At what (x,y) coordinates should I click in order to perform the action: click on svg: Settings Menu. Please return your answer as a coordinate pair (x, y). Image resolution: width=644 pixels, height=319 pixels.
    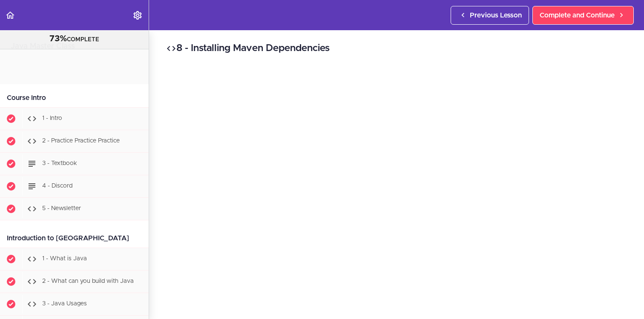
    Looking at the image, I should click on (138, 16).